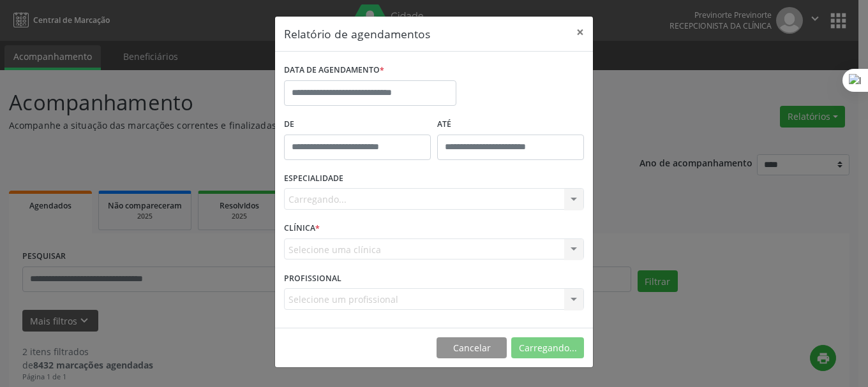 This screenshot has height=387, width=868. Describe the element at coordinates (472, 348) in the screenshot. I see `button: Cancelar` at that location.